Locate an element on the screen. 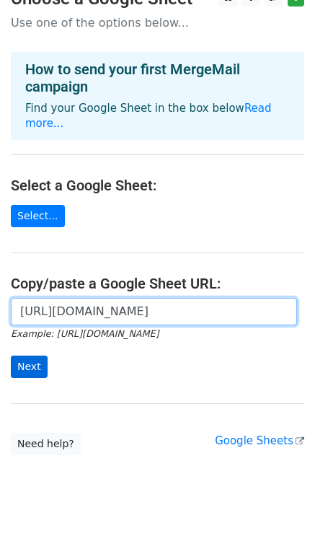 This screenshot has height=554, width=315. input: Next is located at coordinates (29, 367).